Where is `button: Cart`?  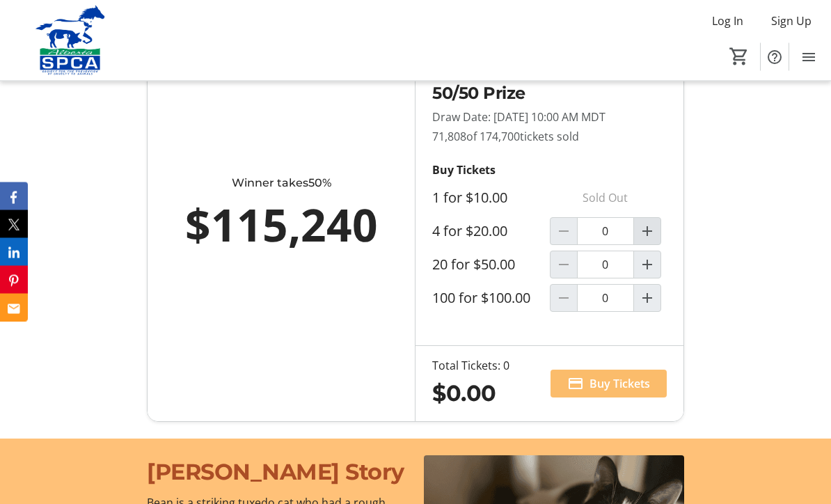 button: Cart is located at coordinates (739, 56).